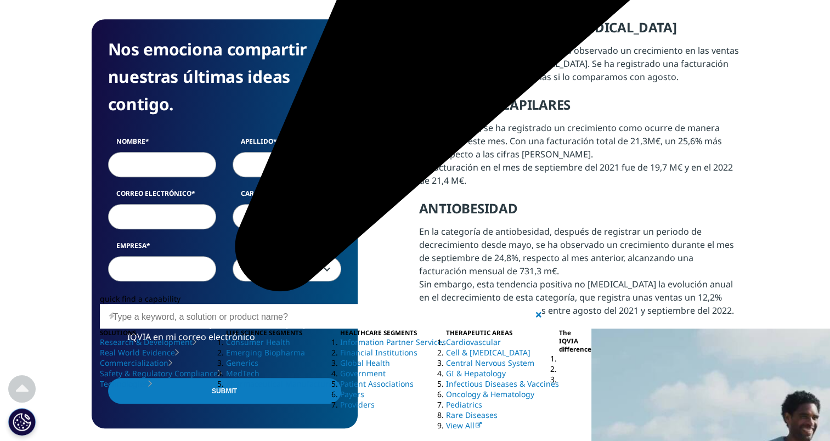 The image size is (830, 441). What do you see at coordinates (137, 352) in the screenshot?
I see `a: Real World Evidence` at bounding box center [137, 352].